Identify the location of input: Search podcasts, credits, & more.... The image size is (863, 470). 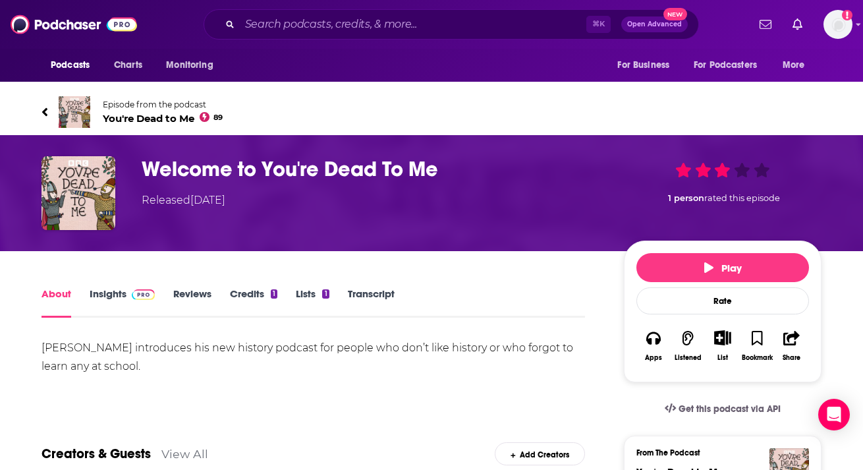
(413, 24).